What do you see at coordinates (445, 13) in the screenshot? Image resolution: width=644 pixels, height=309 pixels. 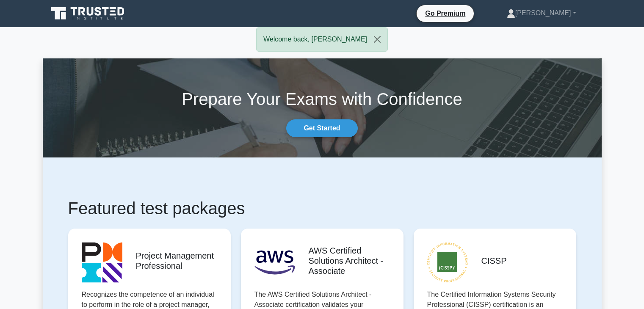 I see `a: Go Premium` at bounding box center [445, 13].